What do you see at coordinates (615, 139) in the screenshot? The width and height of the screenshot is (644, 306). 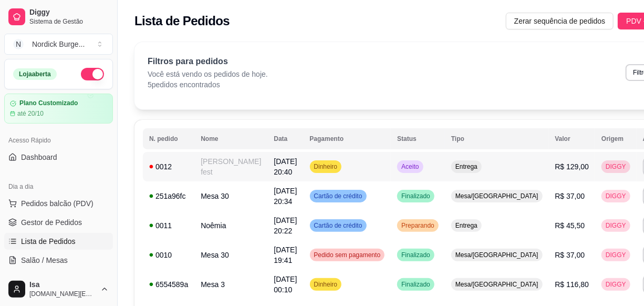 I see `th: Origem` at bounding box center [615, 139].